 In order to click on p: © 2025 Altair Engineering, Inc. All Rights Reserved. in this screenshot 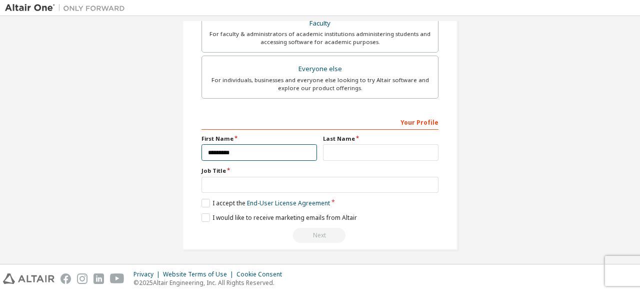, I will do `click(211, 282)`.